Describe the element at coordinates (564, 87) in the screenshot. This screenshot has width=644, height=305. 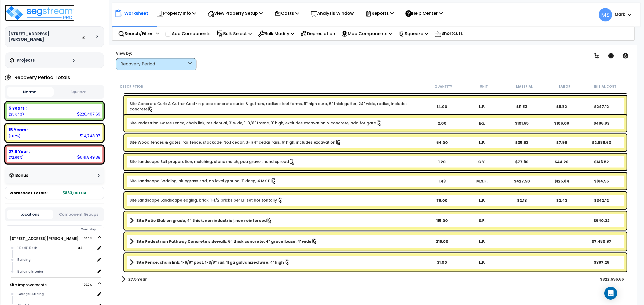
I see `small: Labor` at that location.